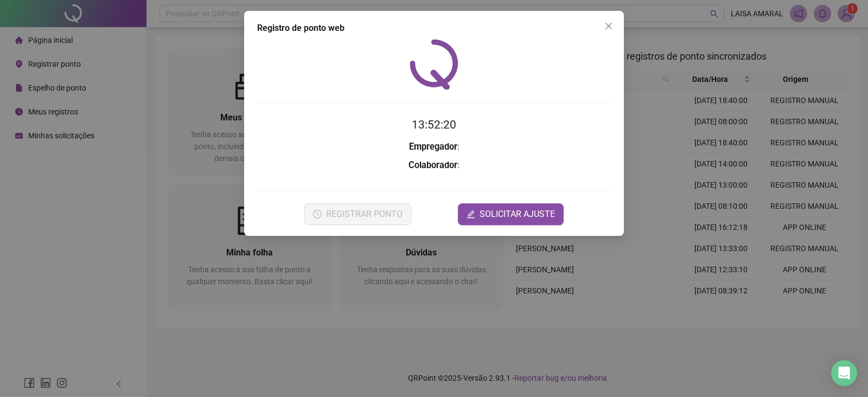 The width and height of the screenshot is (868, 397). What do you see at coordinates (434, 125) in the screenshot?
I see `time: 13:52:20` at bounding box center [434, 125].